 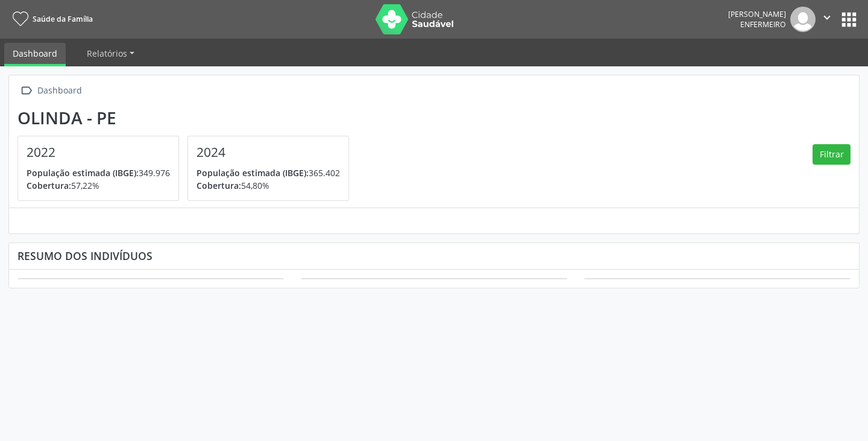 I want to click on a: Saúde da Família, so click(x=50, y=19).